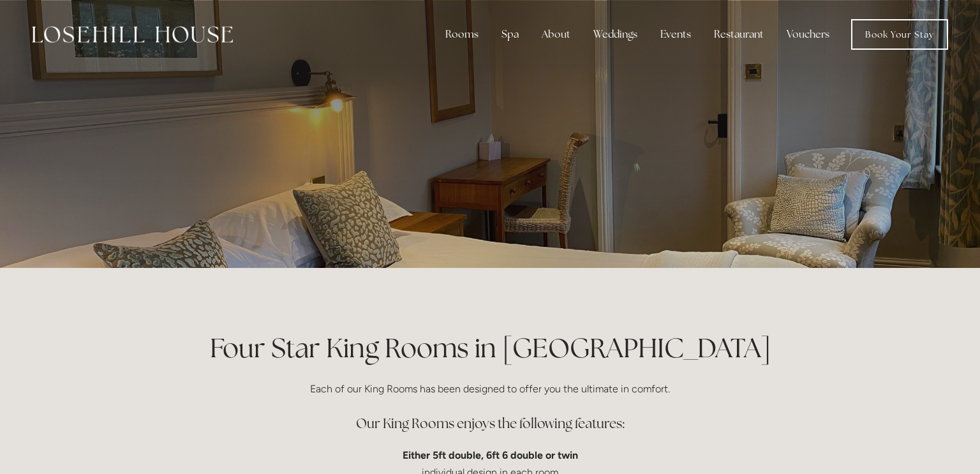 The image size is (980, 474). What do you see at coordinates (490, 388) in the screenshot?
I see `p: Each of our King Rooms has been designed to offer you the ultimate in comfort.` at bounding box center [490, 388].